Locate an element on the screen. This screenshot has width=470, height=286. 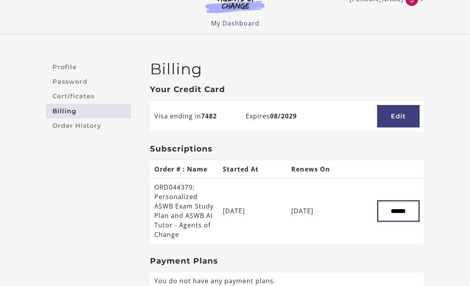
th: Started At is located at coordinates (252, 169).